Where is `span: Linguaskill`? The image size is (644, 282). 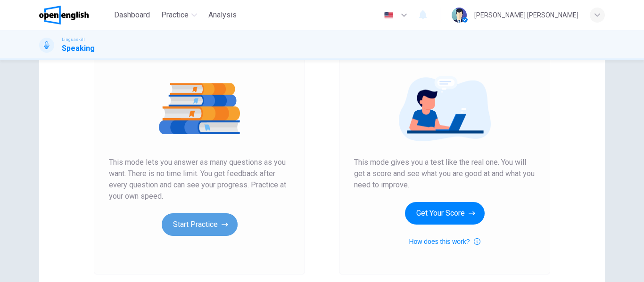
span: Linguaskill is located at coordinates (73, 40).